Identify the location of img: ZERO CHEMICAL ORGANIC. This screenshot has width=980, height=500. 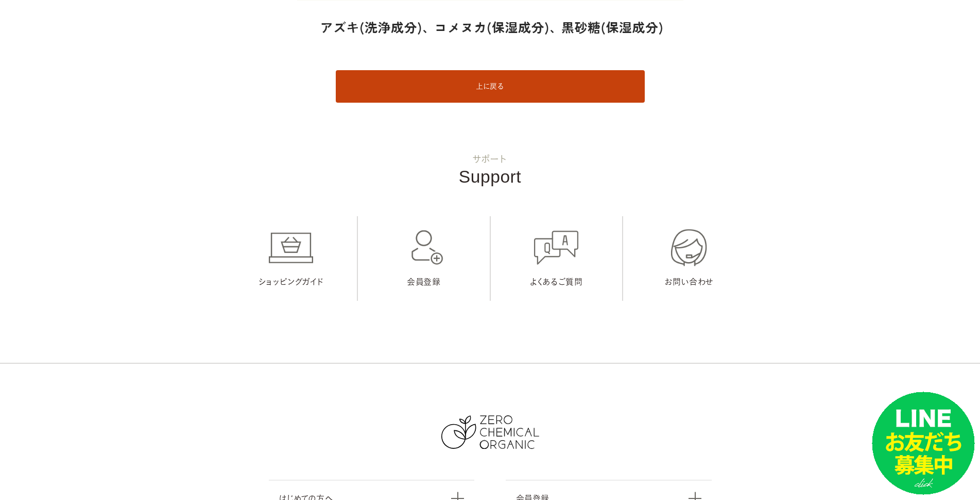
(490, 432).